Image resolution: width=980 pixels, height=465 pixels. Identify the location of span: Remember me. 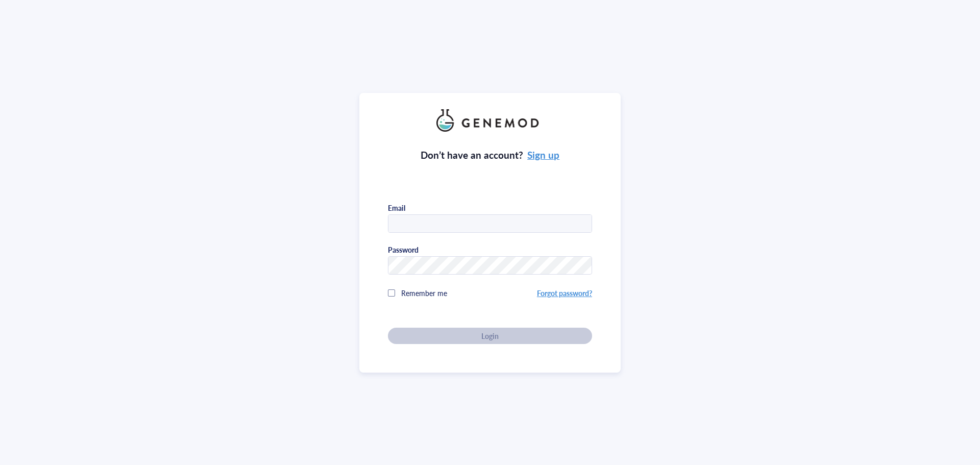
(424, 293).